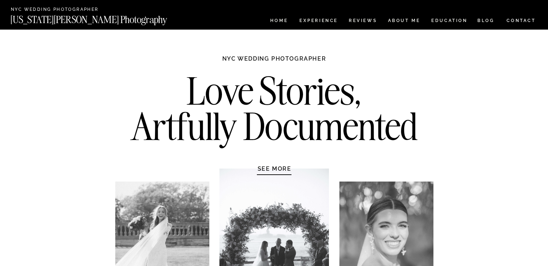 Image resolution: width=548 pixels, height=266 pixels. I want to click on a: REVIEWS, so click(362, 21).